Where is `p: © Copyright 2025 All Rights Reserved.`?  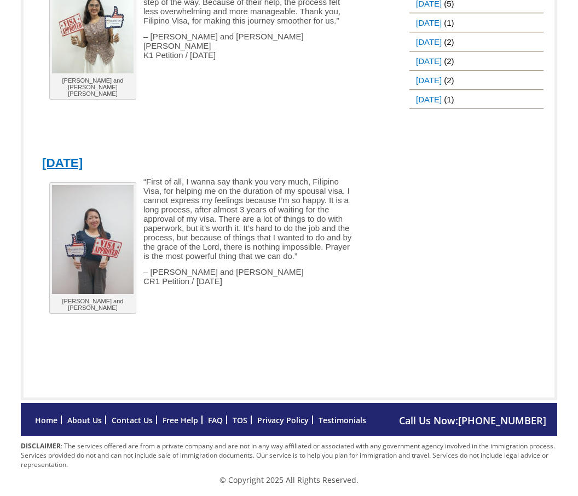
p: © Copyright 2025 All Rights Reserved. is located at coordinates (289, 480).